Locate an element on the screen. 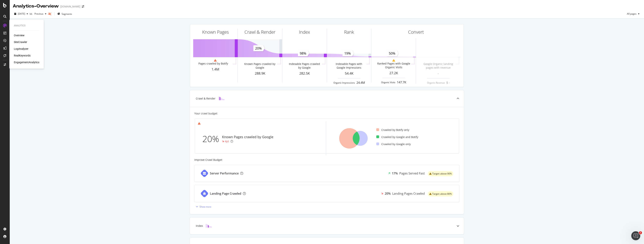 This screenshot has height=244, width=644. div: Crawled by Botify only is located at coordinates (393, 130).